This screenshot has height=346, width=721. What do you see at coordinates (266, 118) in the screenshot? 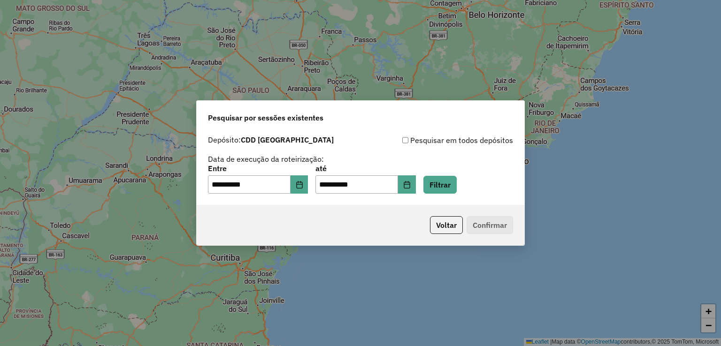
I see `span: Pesquisar por sessões existentes` at bounding box center [266, 118].